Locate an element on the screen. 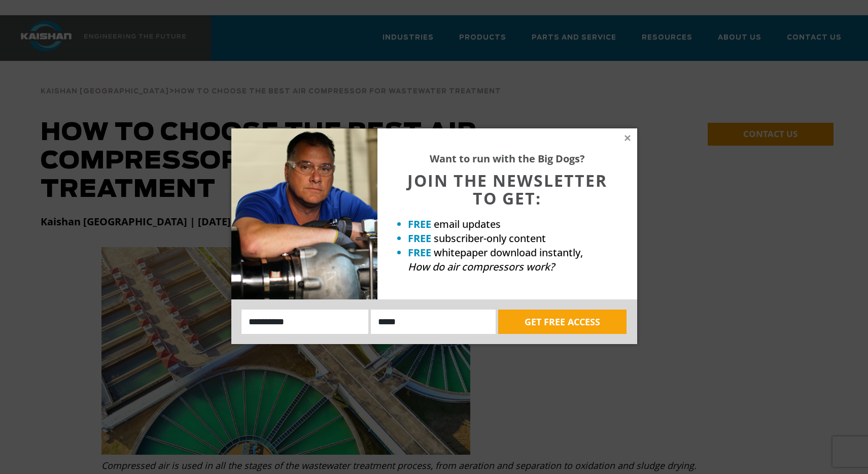 This screenshot has width=868, height=474. strong: Want to run with the Big Dogs? is located at coordinates (508, 158).